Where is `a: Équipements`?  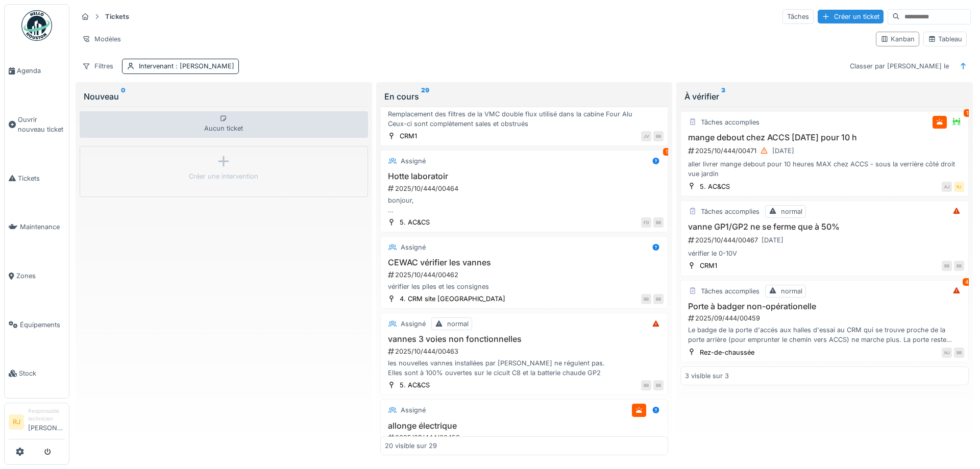 a: Équipements is located at coordinates (37, 325).